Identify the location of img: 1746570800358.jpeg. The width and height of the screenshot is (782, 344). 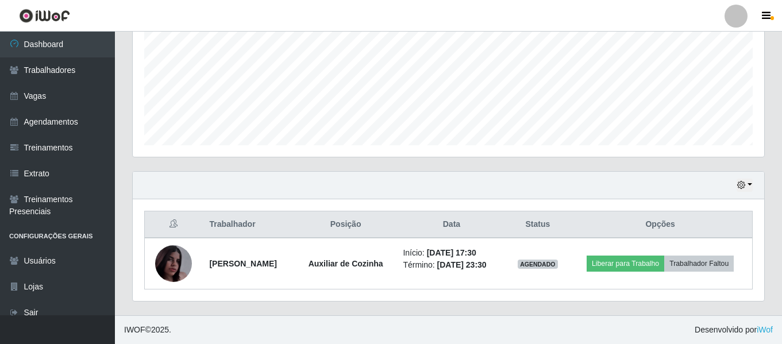
(174, 264).